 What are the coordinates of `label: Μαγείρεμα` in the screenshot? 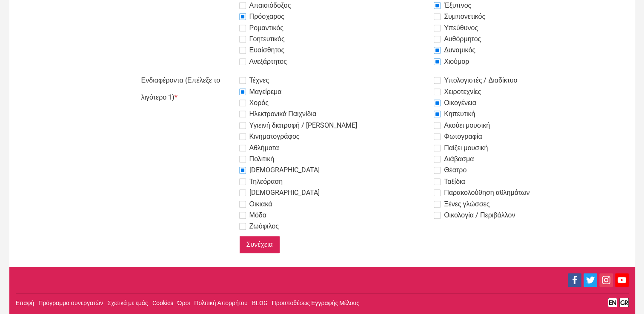 It's located at (261, 92).